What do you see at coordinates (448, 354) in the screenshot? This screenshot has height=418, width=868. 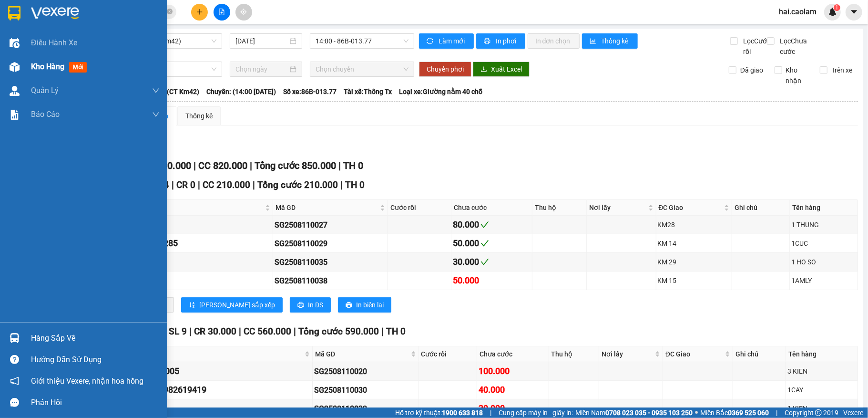 I see `th: Cước rồi` at bounding box center [448, 354].